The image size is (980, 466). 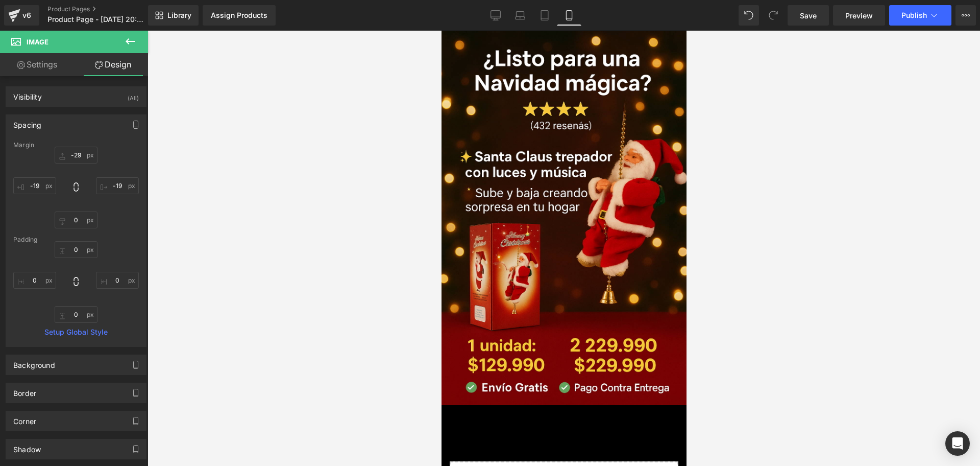 What do you see at coordinates (569, 16) in the screenshot?
I see `a: Mobile` at bounding box center [569, 16].